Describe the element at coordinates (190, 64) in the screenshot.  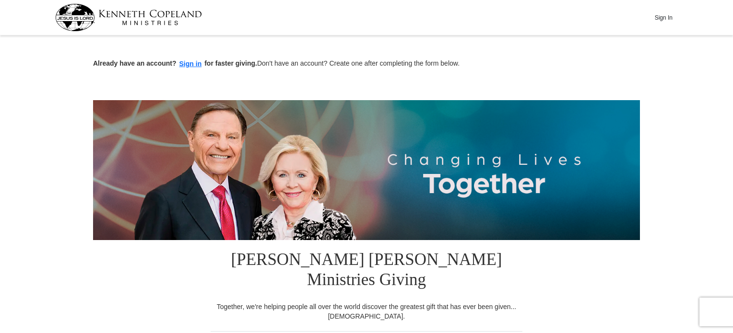
I see `button: Sign in` at that location.